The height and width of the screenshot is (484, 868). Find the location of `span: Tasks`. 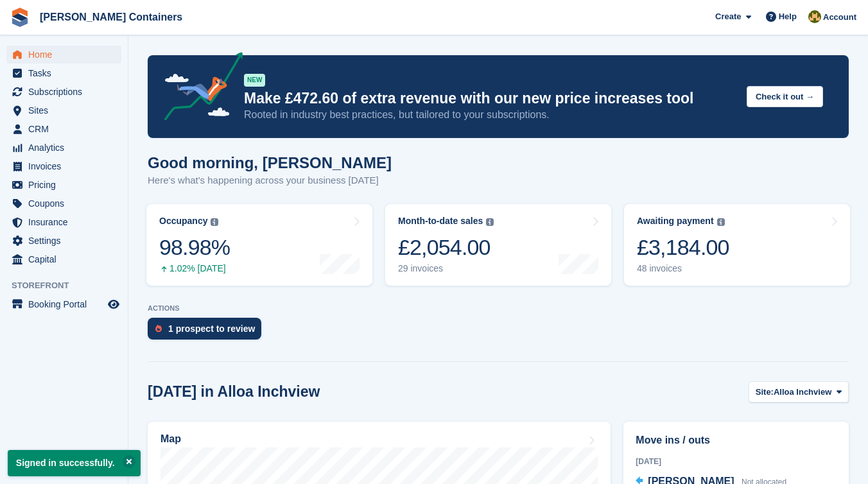

span: Tasks is located at coordinates (67, 73).